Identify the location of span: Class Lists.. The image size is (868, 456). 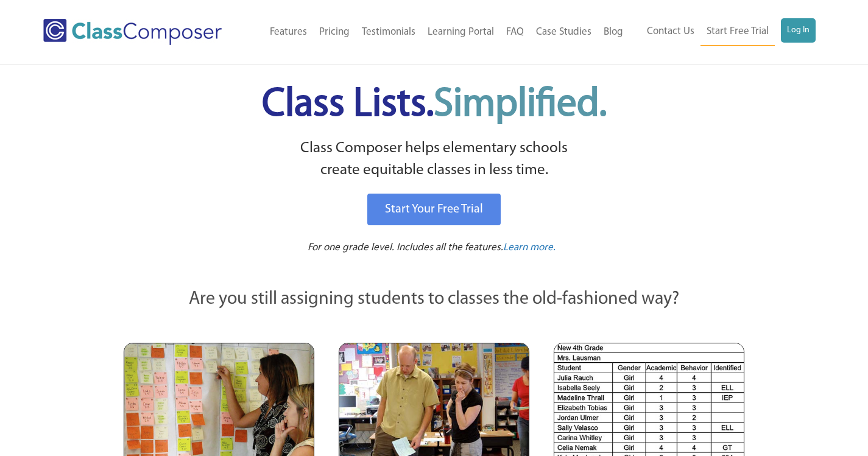
(434, 105).